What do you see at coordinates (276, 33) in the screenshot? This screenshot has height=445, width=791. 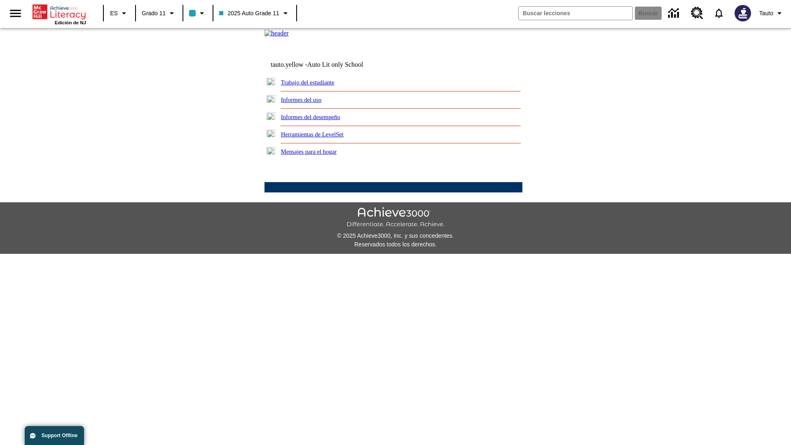 I see `img: header` at bounding box center [276, 33].